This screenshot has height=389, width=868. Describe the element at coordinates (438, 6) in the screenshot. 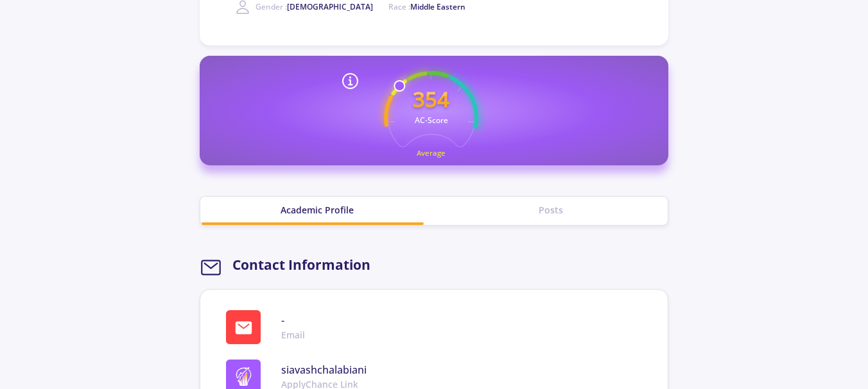

I see `span: Middle Eastern` at that location.